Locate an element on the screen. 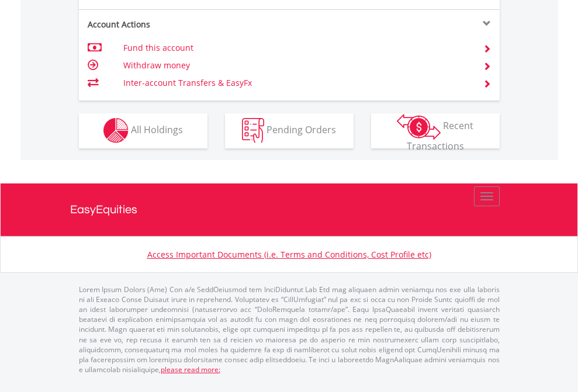 This screenshot has height=392, width=578. p: Lorem Ipsum Dolors (Ame) Con a/e SeddOeiusmod tem InciDiduntut Lab Etd mag aliquaen admin veniamq... is located at coordinates (290, 330).